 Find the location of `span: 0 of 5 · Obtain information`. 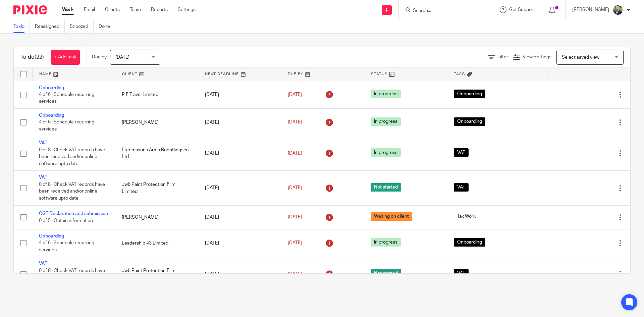

span: 0 of 5 · Obtain information is located at coordinates (66, 221).